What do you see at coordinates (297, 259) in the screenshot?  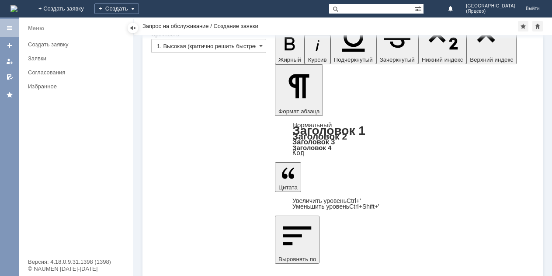 I see `span: Выровнять по` at bounding box center [297, 259].